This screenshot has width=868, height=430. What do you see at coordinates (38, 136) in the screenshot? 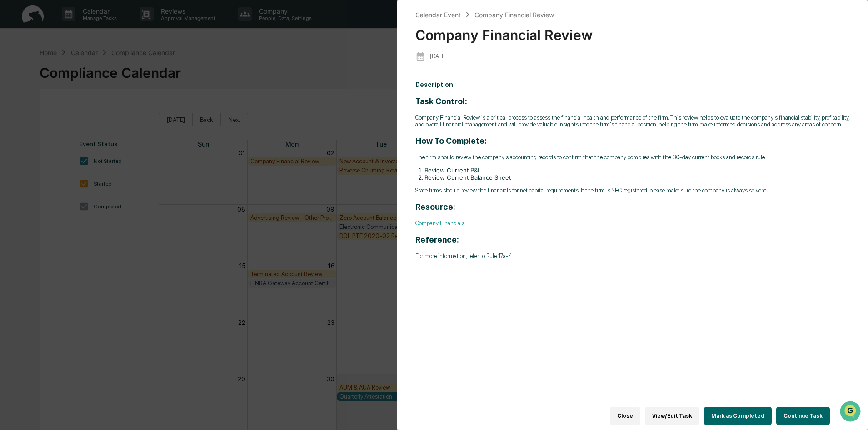
I see `span: Data Lookup` at bounding box center [38, 136].